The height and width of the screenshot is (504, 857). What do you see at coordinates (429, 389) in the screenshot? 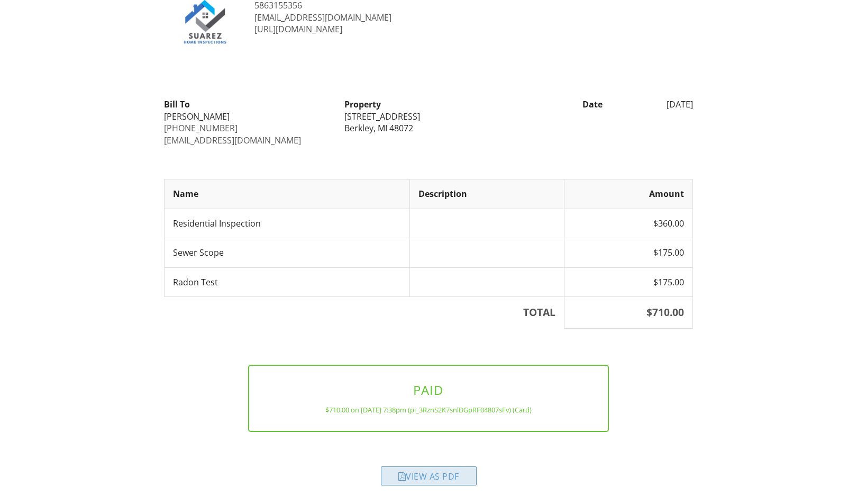
I see `h3: PAID` at bounding box center [429, 389].